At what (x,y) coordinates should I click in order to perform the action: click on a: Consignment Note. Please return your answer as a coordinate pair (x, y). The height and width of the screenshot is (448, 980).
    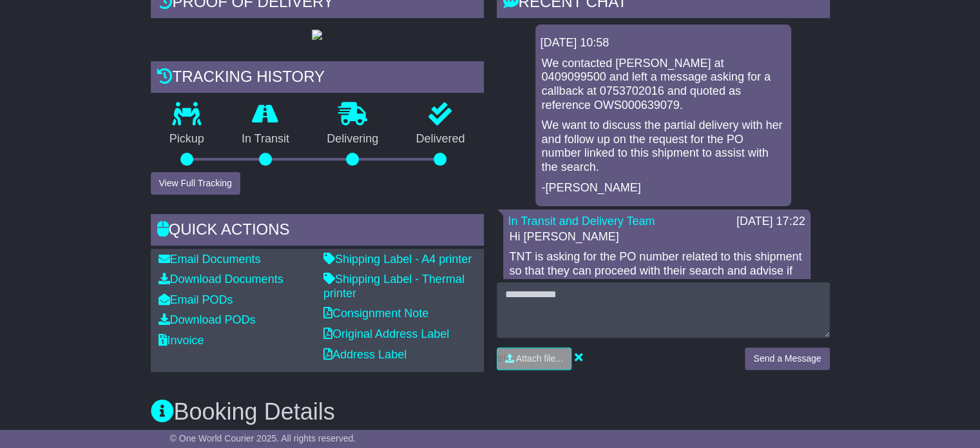
    Looking at the image, I should click on (376, 313).